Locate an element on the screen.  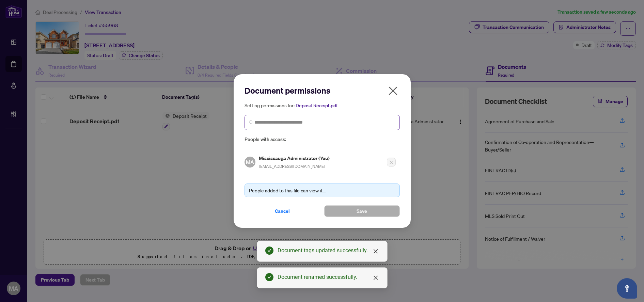
div: Document renamed successfully. is located at coordinates (328, 277).